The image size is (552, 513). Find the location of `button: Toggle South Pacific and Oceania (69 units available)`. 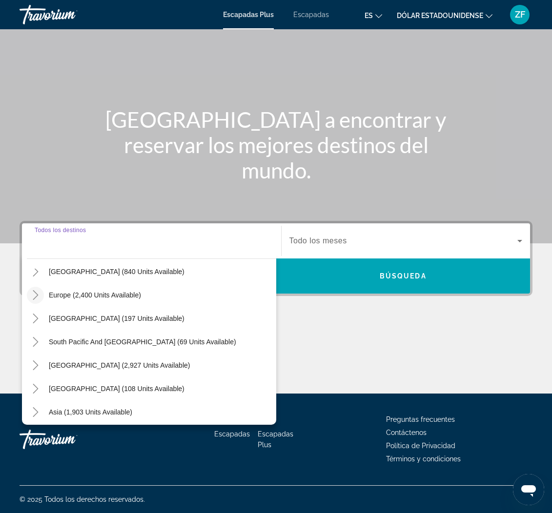

button: Toggle South Pacific and Oceania (69 units available) is located at coordinates (35, 342).